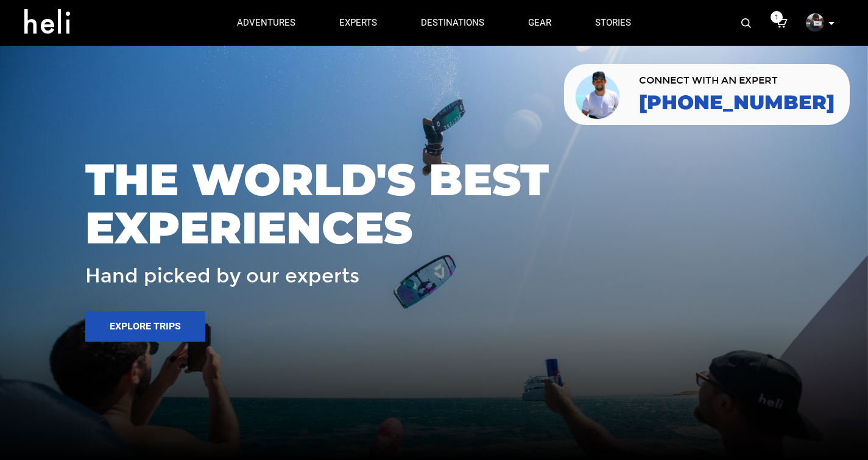  What do you see at coordinates (358, 23) in the screenshot?
I see `p: experts` at bounding box center [358, 23].